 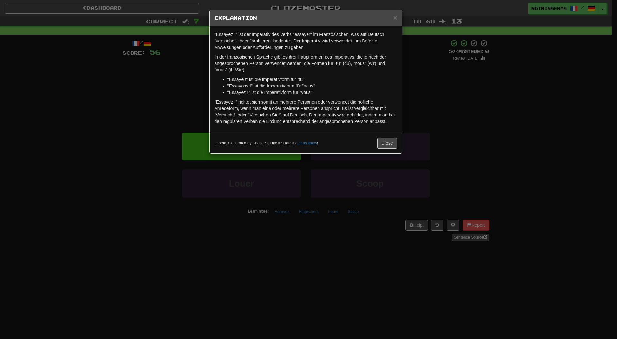 I want to click on li: "Essayons !" ist die Imperativform für "nous"., so click(x=312, y=86).